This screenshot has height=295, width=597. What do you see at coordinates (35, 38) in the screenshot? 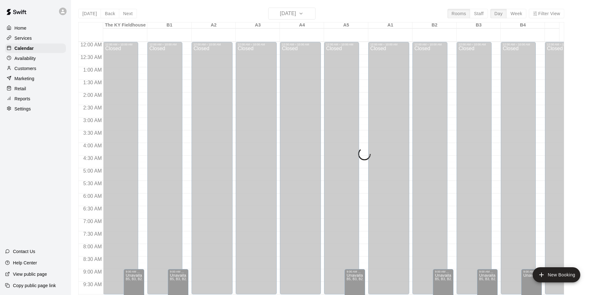
I see `a: Services` at bounding box center [35, 38].